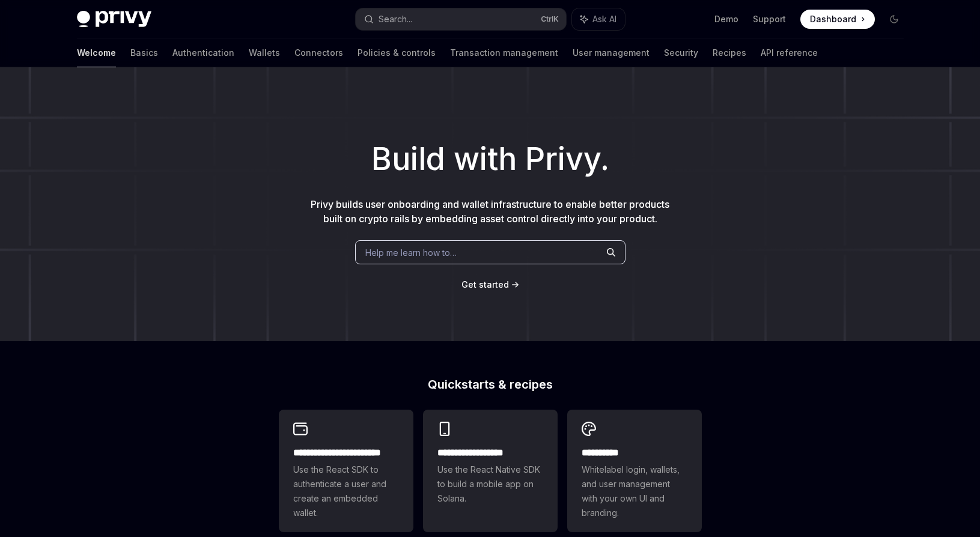 The image size is (980, 537). Describe the element at coordinates (598, 19) in the screenshot. I see `button: Ask AI` at that location.